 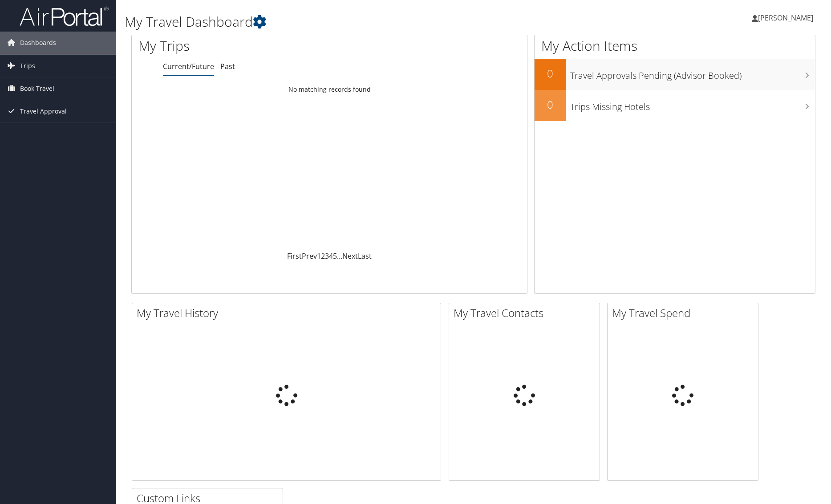 I want to click on a: Last, so click(x=365, y=256).